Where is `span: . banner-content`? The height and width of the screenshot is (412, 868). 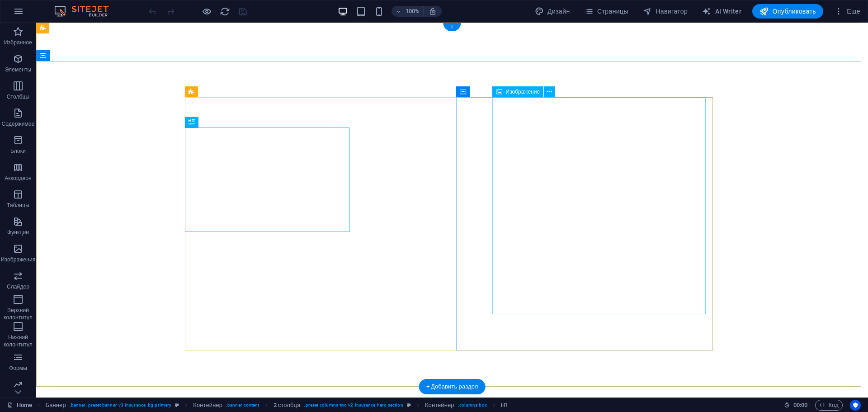
span: . banner-content is located at coordinates (242, 405).